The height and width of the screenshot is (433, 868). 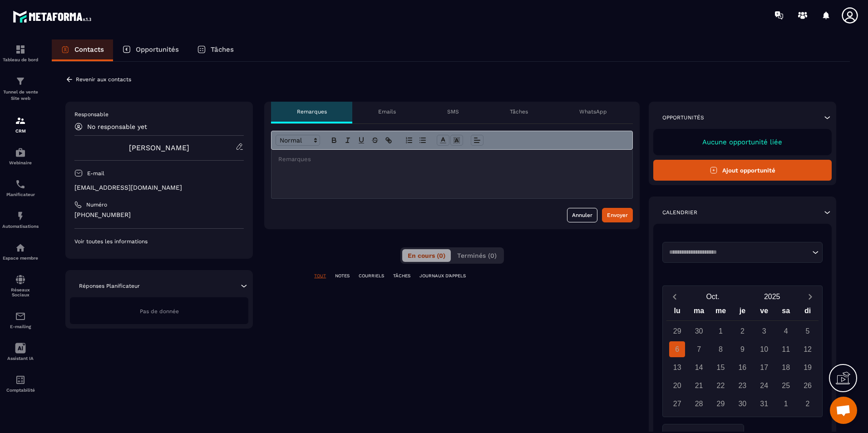 I want to click on div: Search for option, so click(x=742, y=252).